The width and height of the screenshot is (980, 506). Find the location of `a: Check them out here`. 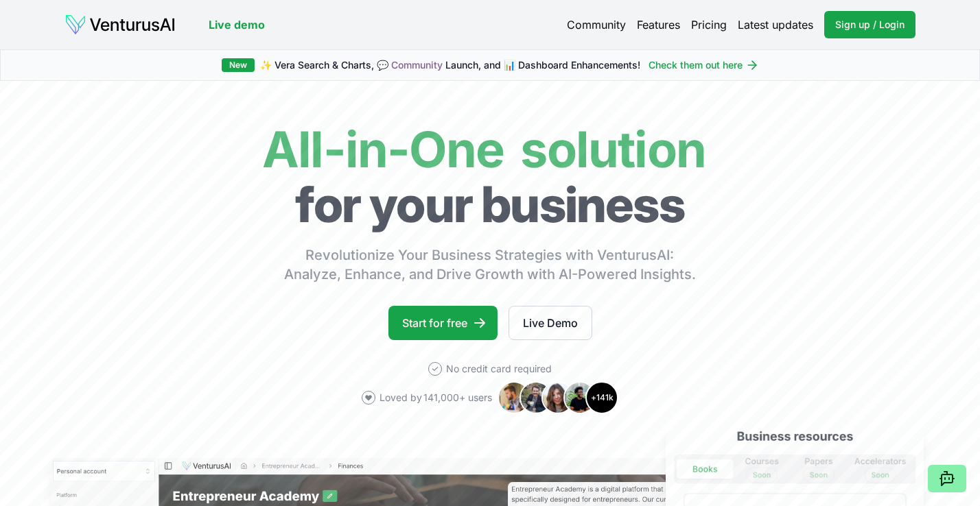

a: Check them out here is located at coordinates (703, 65).